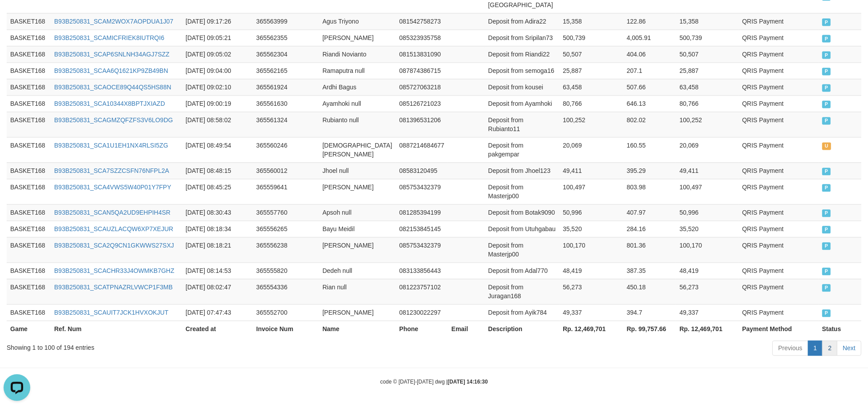 The height and width of the screenshot is (408, 868). I want to click on td: 365556238, so click(286, 250).